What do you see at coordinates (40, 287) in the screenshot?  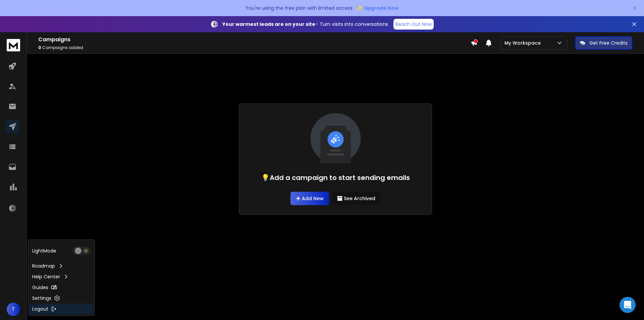 I see `p: Guides` at bounding box center [40, 287].